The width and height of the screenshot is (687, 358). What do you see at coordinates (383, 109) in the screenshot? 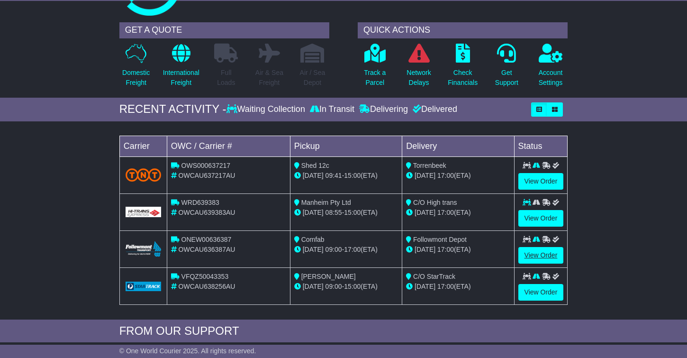
I see `div: Delivering` at bounding box center [383, 109].